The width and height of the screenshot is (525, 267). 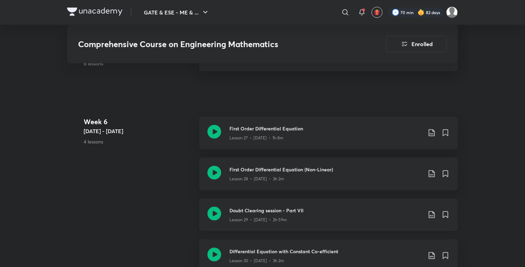 What do you see at coordinates (139, 63) in the screenshot?
I see `p: 6 lessons` at bounding box center [139, 63].